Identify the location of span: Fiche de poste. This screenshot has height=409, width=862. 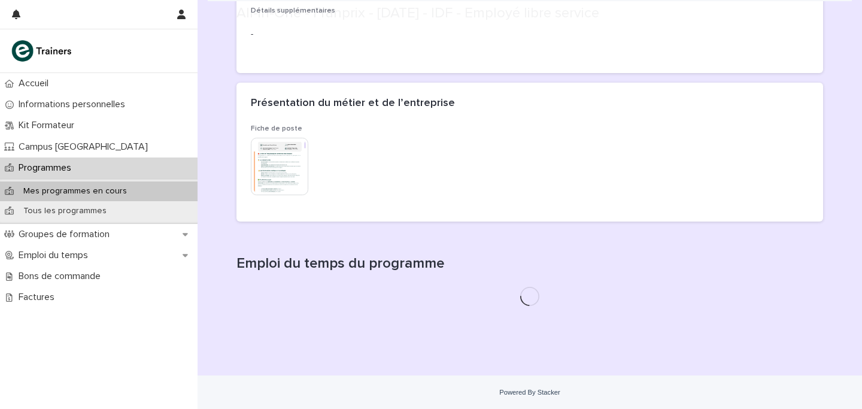
(276, 129).